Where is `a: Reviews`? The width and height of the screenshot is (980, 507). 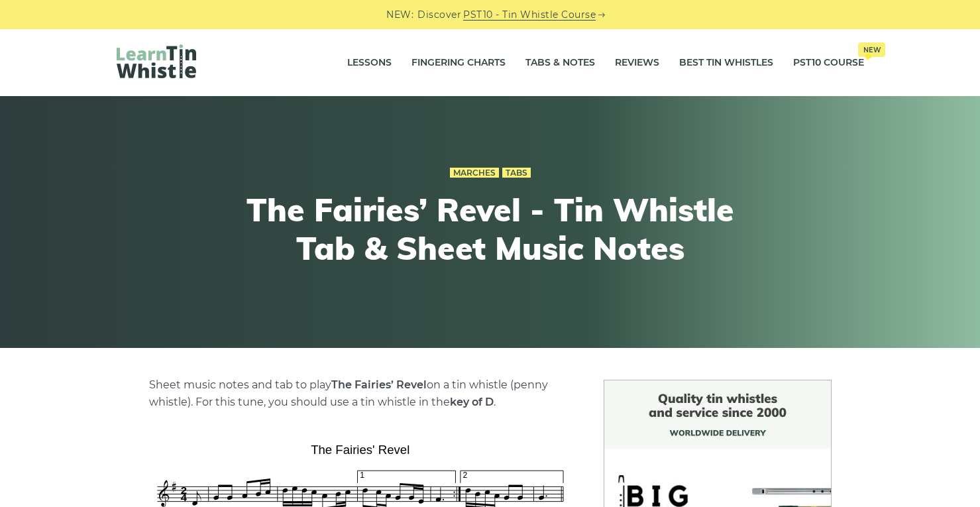
a: Reviews is located at coordinates (637, 63).